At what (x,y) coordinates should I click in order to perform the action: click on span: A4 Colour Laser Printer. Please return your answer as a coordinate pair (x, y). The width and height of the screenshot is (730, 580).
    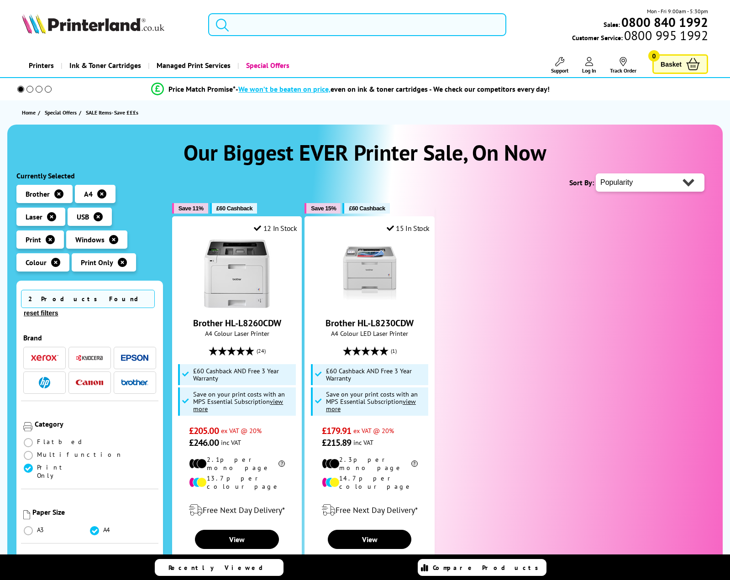
    Looking at the image, I should click on (237, 333).